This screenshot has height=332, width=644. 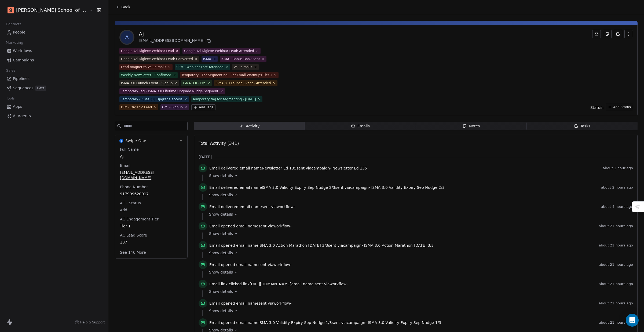 I want to click on span: Beta, so click(x=41, y=88).